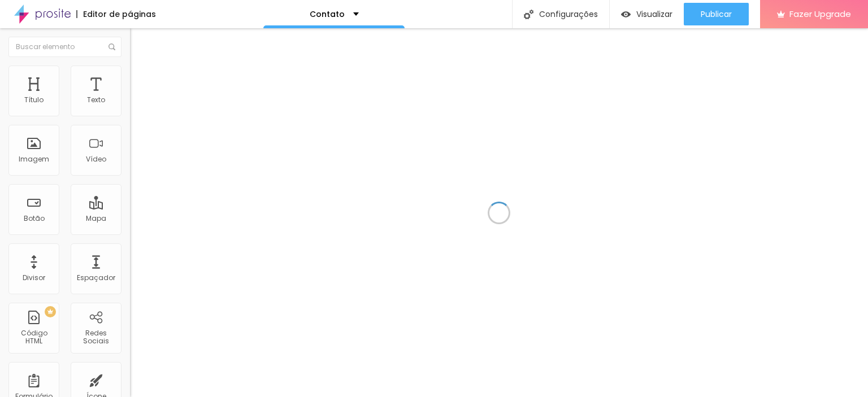 This screenshot has width=868, height=397. I want to click on div: Botão, so click(34, 218).